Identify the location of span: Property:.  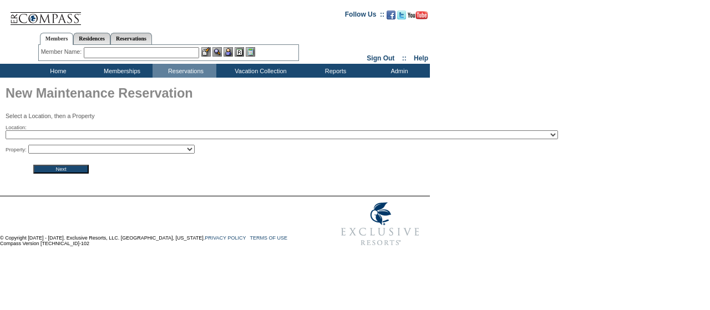
(16, 150).